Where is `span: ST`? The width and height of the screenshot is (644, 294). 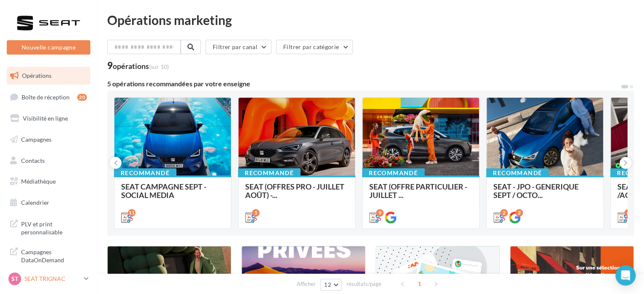 span: ST is located at coordinates (15, 279).